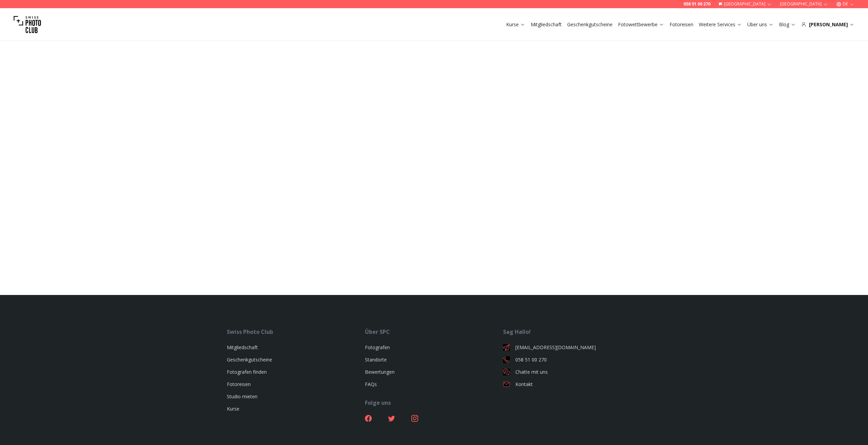 The height and width of the screenshot is (445, 868). Describe the element at coordinates (681, 25) in the screenshot. I see `button: Fotoreisen` at that location.